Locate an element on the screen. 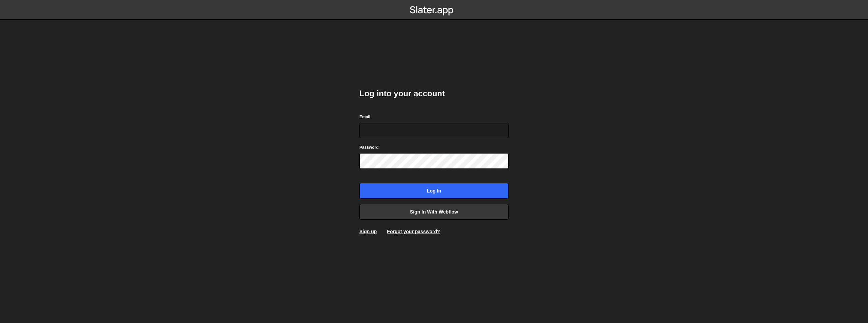  h2: Log into your account is located at coordinates (434, 94).